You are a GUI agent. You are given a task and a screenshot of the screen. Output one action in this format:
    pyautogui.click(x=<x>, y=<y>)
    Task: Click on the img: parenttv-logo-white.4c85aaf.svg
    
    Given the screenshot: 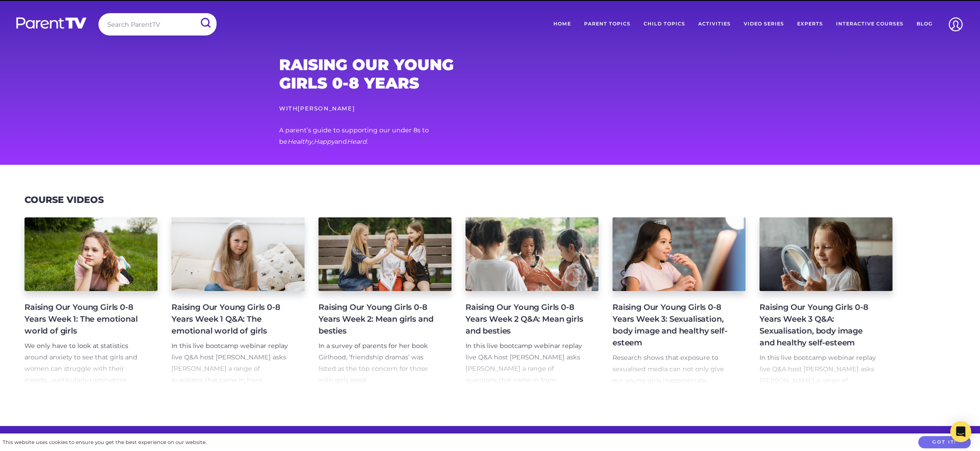 What is the action you would take?
    pyautogui.click(x=51, y=23)
    